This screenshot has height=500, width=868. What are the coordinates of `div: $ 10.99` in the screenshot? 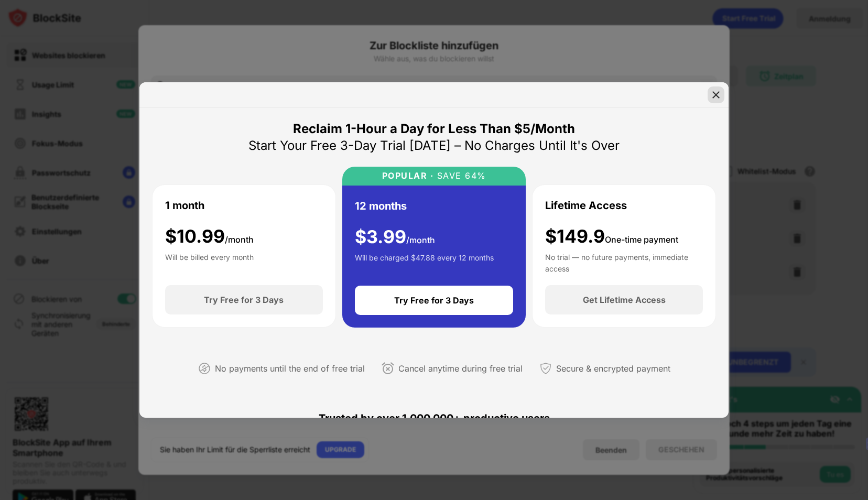 It's located at (209, 237).